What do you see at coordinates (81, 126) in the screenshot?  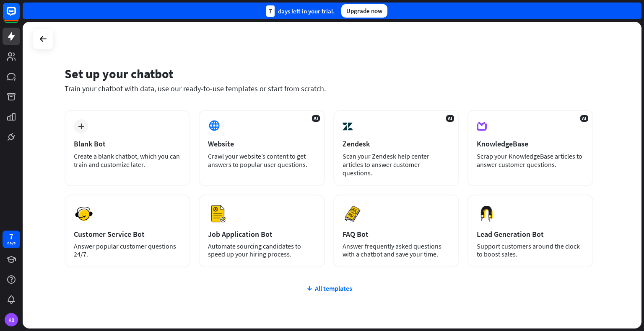 I see `i: plus` at bounding box center [81, 126].